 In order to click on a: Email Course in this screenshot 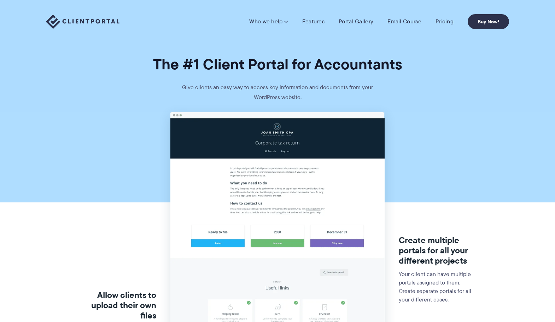, I will do `click(404, 22)`.